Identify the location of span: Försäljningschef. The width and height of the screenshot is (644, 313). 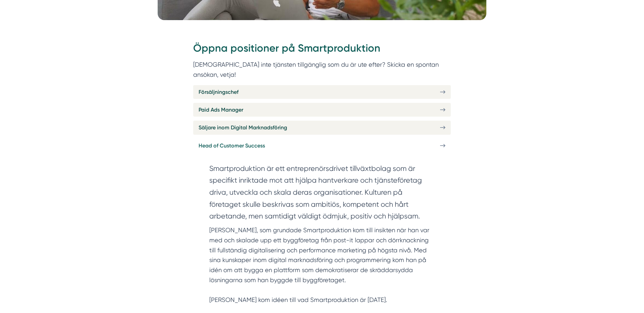
(218, 92).